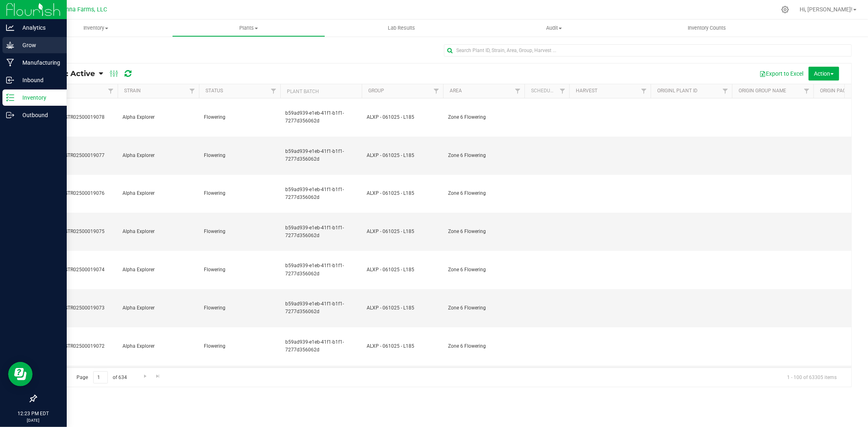 The height and width of the screenshot is (427, 868). Describe the element at coordinates (823, 73) in the screenshot. I see `button: Action` at that location.